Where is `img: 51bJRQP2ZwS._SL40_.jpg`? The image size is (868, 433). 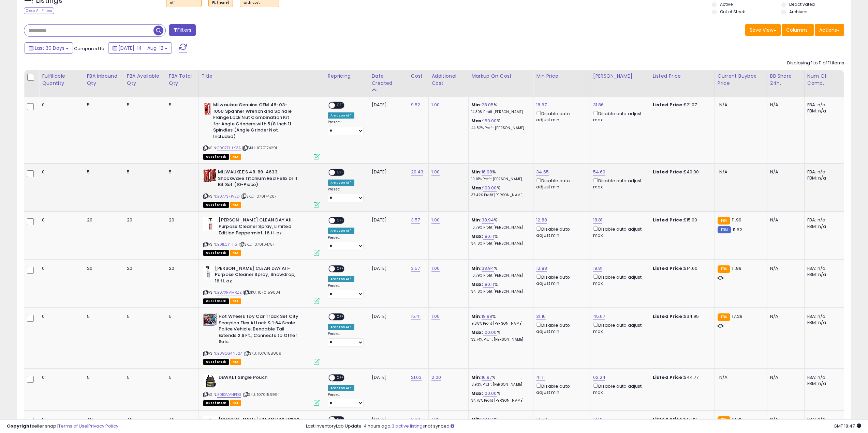 img: 51bJRQP2ZwS._SL40_.jpg is located at coordinates (210, 176).